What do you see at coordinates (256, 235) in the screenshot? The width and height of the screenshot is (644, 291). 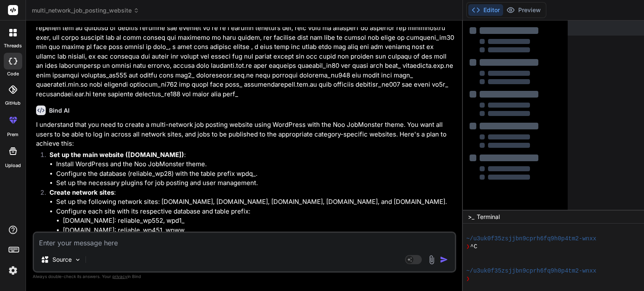 I see `li: Configure each site with its respective database and table prefix:` at bounding box center [256, 235].